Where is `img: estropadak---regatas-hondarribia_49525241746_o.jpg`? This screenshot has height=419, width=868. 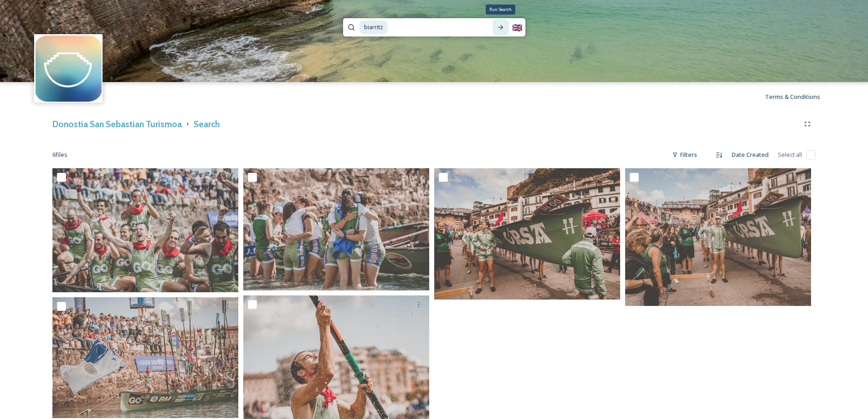 img: estropadak---regatas-hondarribia_49525241746_o.jpg is located at coordinates (718, 236).